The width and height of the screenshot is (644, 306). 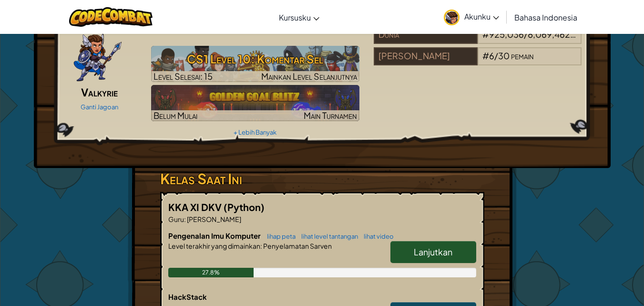 I want to click on a: Bahasa Indonesia, so click(x=546, y=17).